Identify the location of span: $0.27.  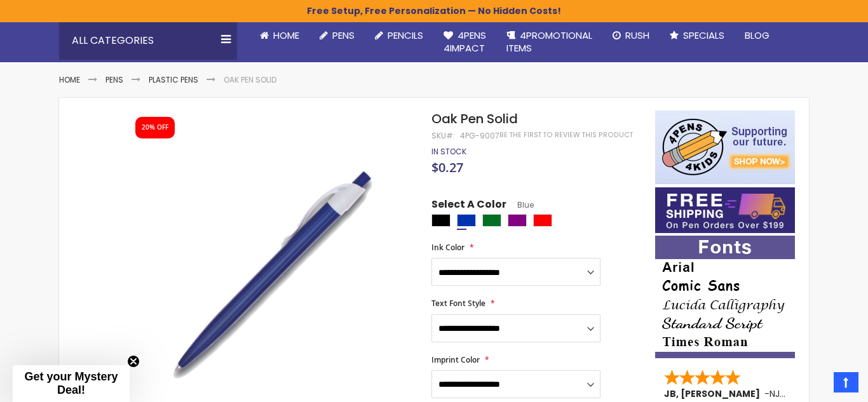
(448, 167).